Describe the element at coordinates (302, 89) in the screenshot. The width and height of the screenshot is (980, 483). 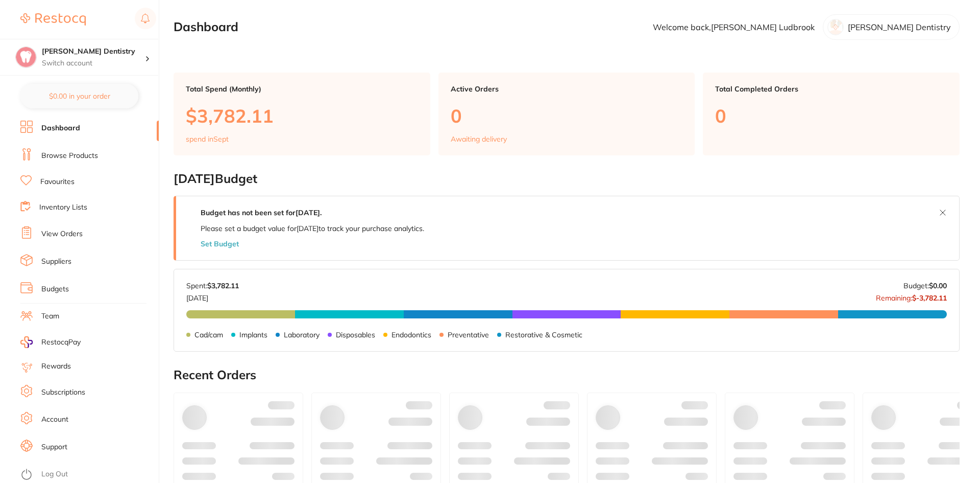
I see `p: Total Spend (Monthly)` at that location.